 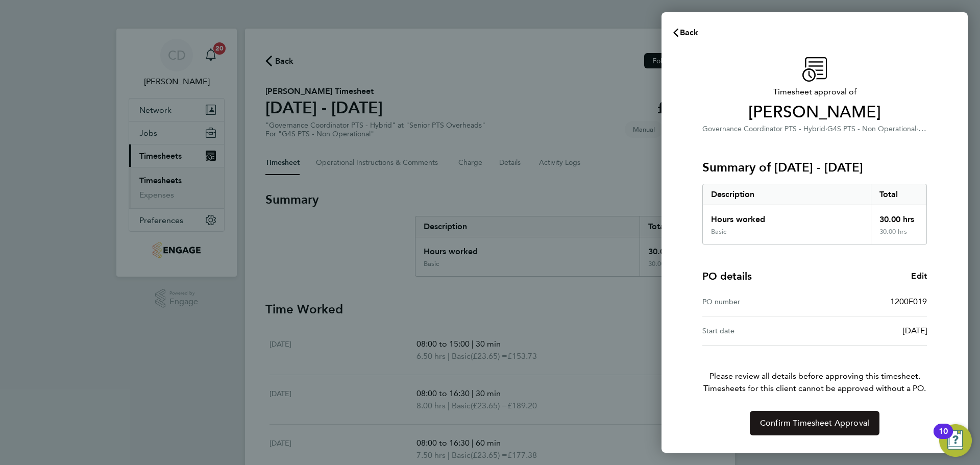 What do you see at coordinates (815, 370) in the screenshot?
I see `p: Please review all details before approving this timesheet.` at bounding box center [815, 370].